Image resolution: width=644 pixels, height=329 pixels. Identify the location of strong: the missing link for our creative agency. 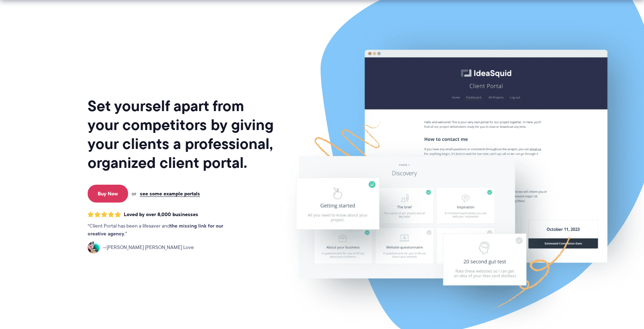
(155, 230).